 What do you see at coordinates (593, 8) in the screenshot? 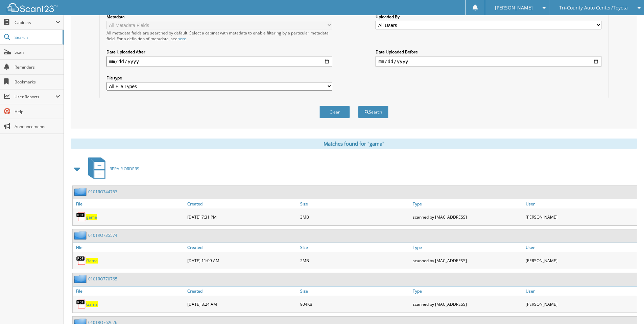
I see `span: Tri-County Auto Center/Toyota` at bounding box center [593, 8].